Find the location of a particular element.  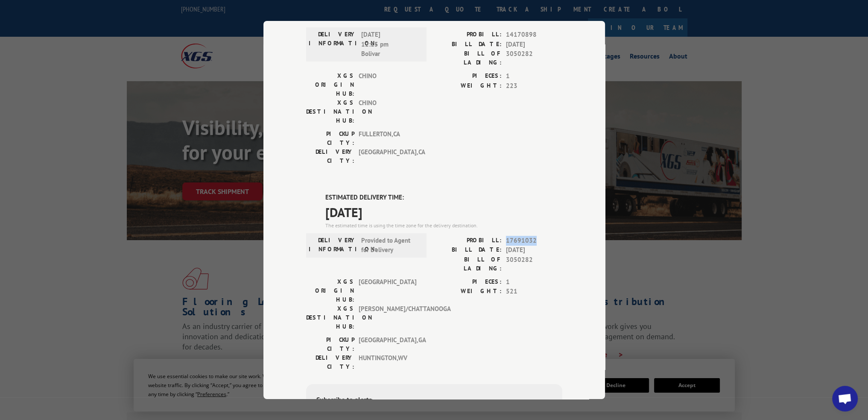

div: Subscribe to alerts is located at coordinates (434, 400).